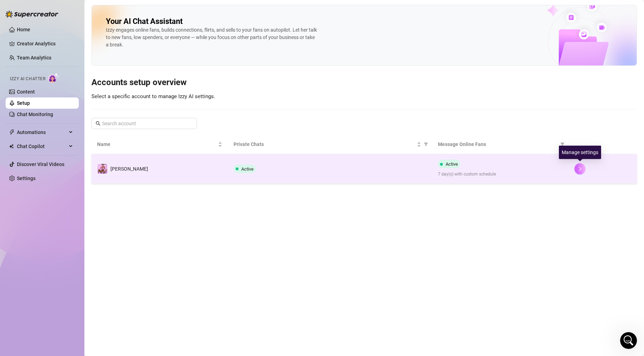  Describe the element at coordinates (364, 83) in the screenshot. I see `h3: Accounts setup overview` at that location.